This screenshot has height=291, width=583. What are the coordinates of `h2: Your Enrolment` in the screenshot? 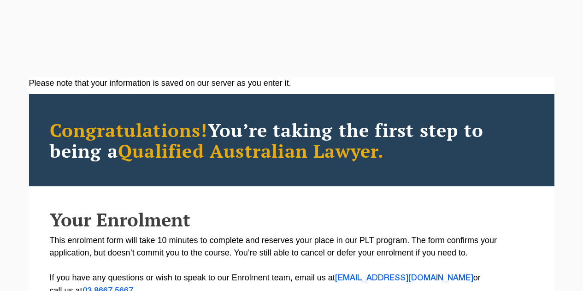 It's located at (292, 220).